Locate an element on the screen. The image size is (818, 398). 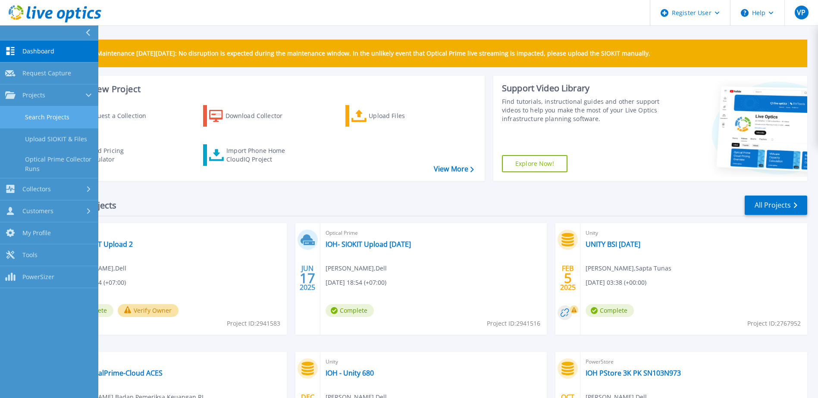
div: Cloud Pricing Calculator is located at coordinates (119, 155).